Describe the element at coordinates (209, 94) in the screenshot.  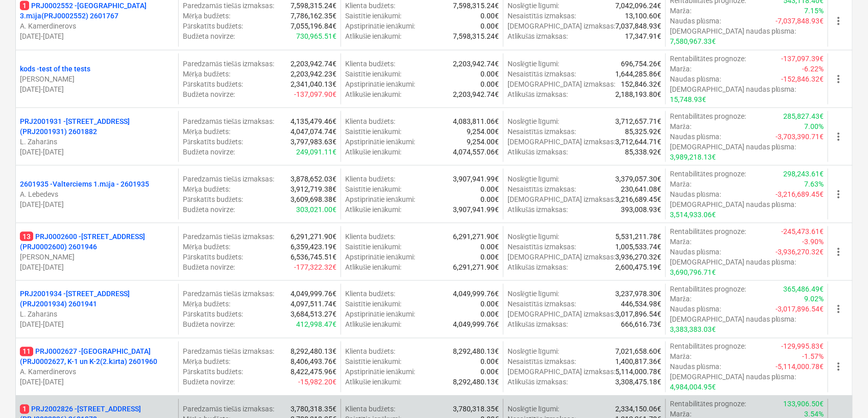
I see `p: Budžeta novirze :` at that location.